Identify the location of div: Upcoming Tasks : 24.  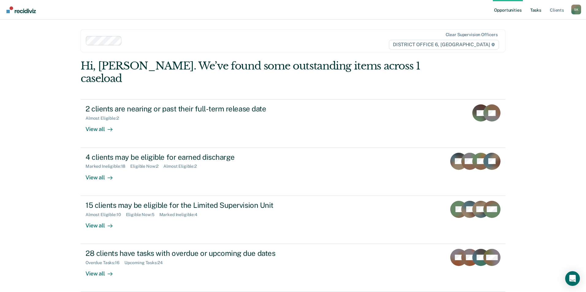
(146, 263).